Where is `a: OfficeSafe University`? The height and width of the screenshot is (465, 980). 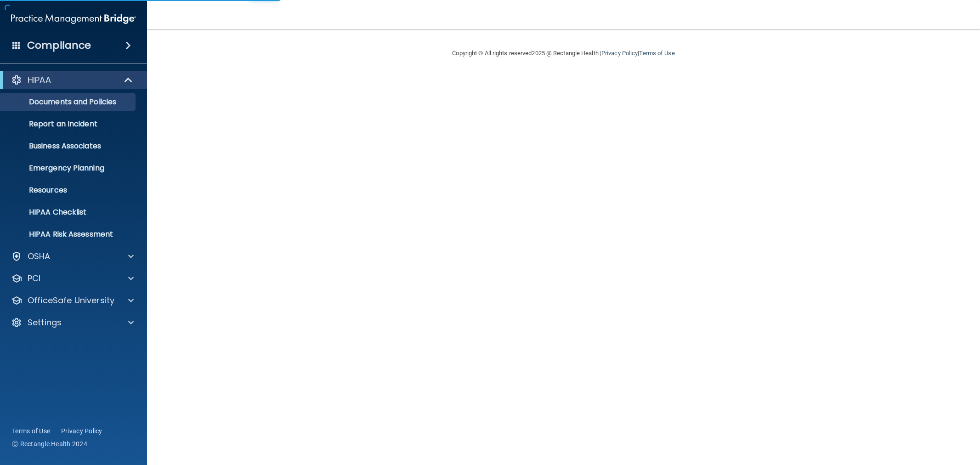 a: OfficeSafe University is located at coordinates (72, 301).